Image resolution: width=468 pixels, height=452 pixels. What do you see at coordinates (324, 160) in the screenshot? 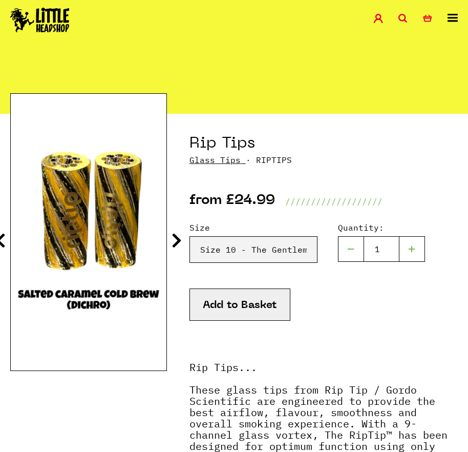
I see `p: · RIPTIPS` at bounding box center [324, 160].